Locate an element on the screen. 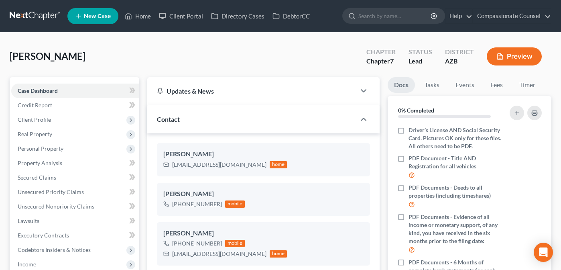  a: Client Portal is located at coordinates (181, 16).